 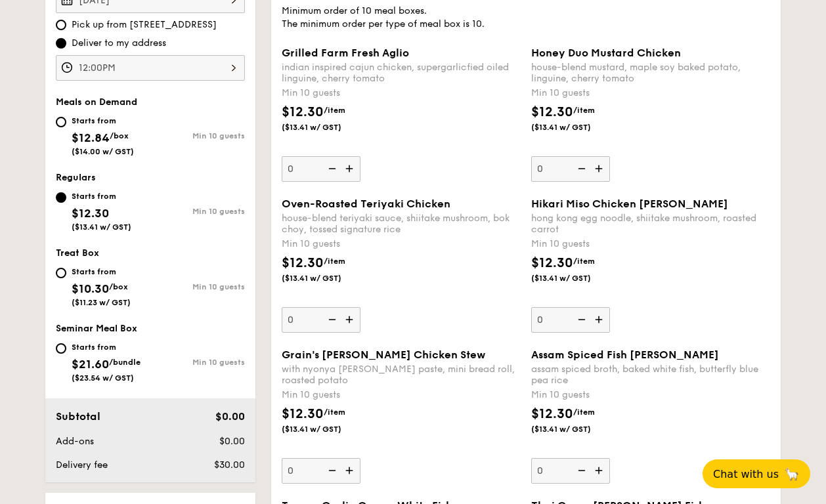 I want to click on span: Honey Duo Mustard Chicken, so click(x=606, y=53).